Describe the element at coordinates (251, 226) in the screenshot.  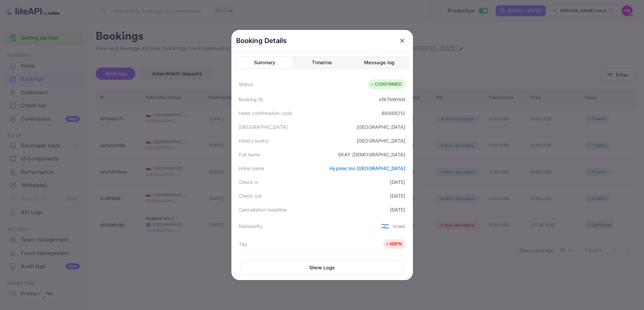
I see `div: Nationality` at that location.